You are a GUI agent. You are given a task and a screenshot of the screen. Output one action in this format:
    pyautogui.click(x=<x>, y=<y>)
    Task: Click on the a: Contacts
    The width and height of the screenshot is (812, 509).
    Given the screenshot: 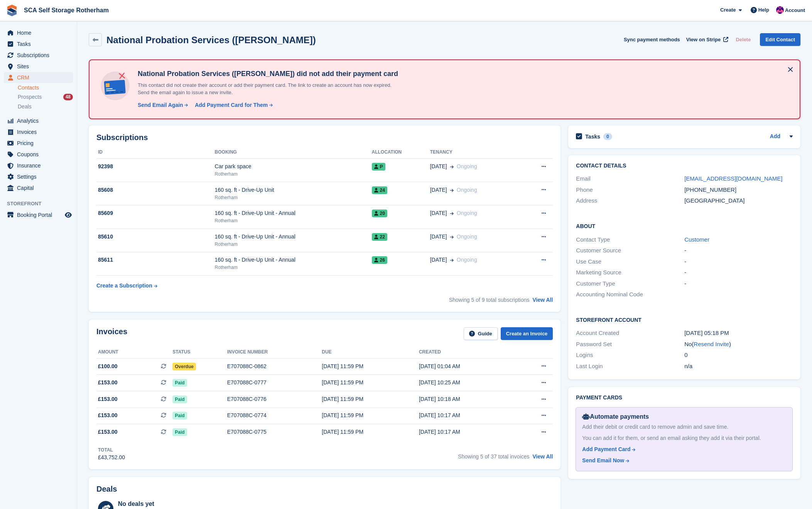 What is the action you would take?
    pyautogui.click(x=45, y=87)
    